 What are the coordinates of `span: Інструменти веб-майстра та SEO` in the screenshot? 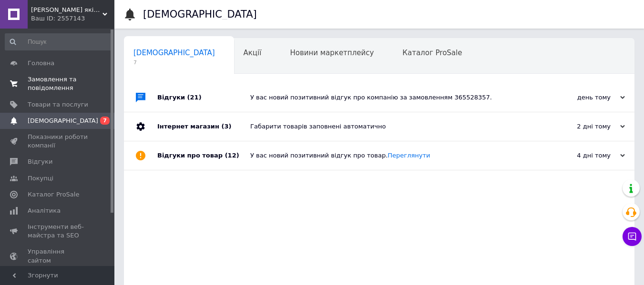 It's located at (58, 232).